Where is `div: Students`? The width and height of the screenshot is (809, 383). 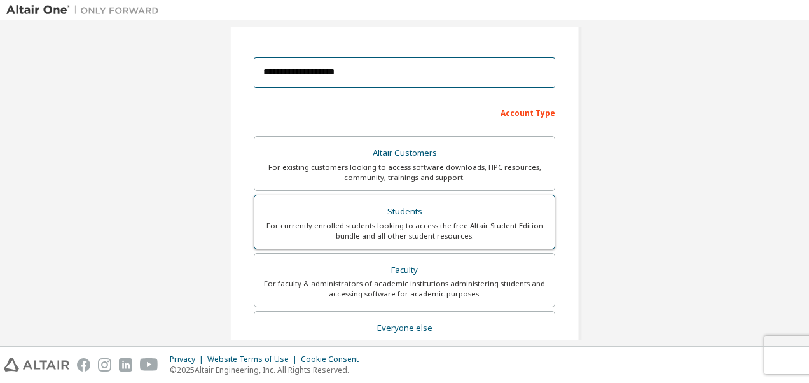 div: Students is located at coordinates (405, 212).